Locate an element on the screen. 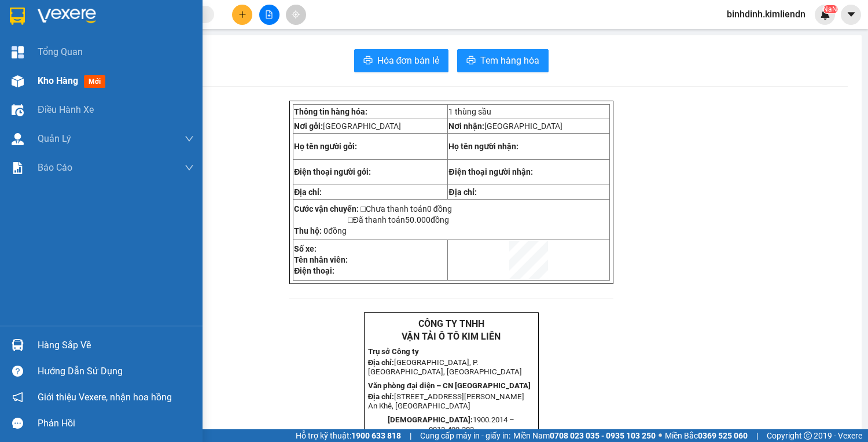 Image resolution: width=868 pixels, height=442 pixels. img: dashboard-icon is located at coordinates (18, 52).